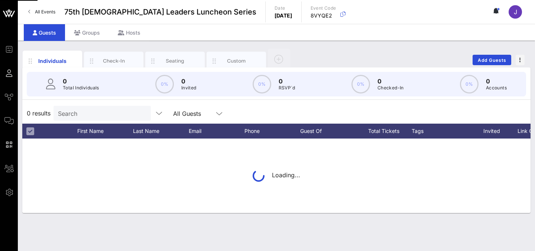 The width and height of the screenshot is (535, 251). I want to click on p: 8VYQE2, so click(323, 16).